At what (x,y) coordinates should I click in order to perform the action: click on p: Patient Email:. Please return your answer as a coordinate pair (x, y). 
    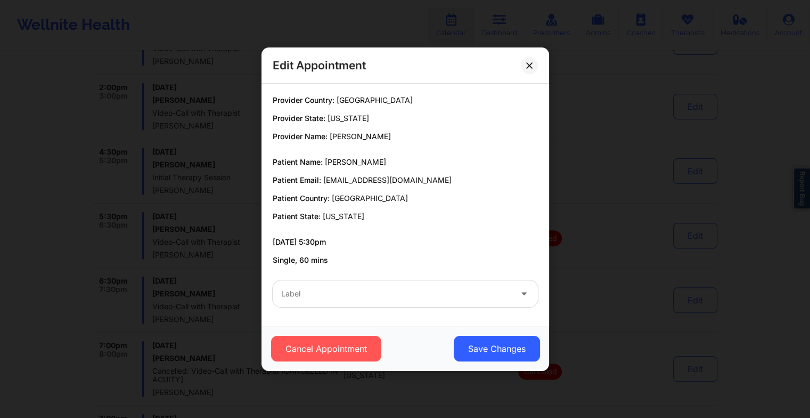
    Looking at the image, I should click on (405, 180).